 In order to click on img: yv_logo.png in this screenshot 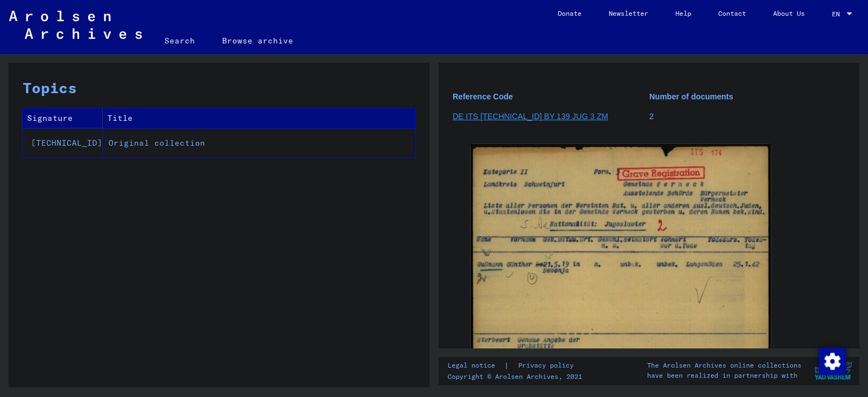, I will do `click(833, 371)`.